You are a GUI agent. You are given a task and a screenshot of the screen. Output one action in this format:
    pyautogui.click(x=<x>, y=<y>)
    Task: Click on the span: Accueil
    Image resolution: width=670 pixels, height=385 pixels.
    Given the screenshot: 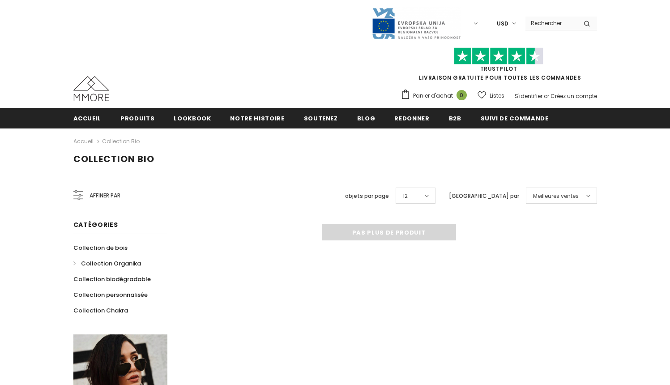 What is the action you would take?
    pyautogui.click(x=87, y=118)
    